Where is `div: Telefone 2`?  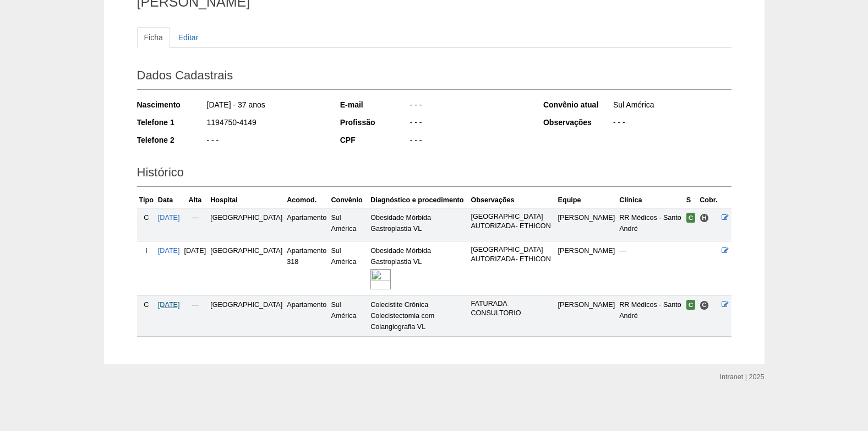
div: Telefone 2 is located at coordinates (171, 140).